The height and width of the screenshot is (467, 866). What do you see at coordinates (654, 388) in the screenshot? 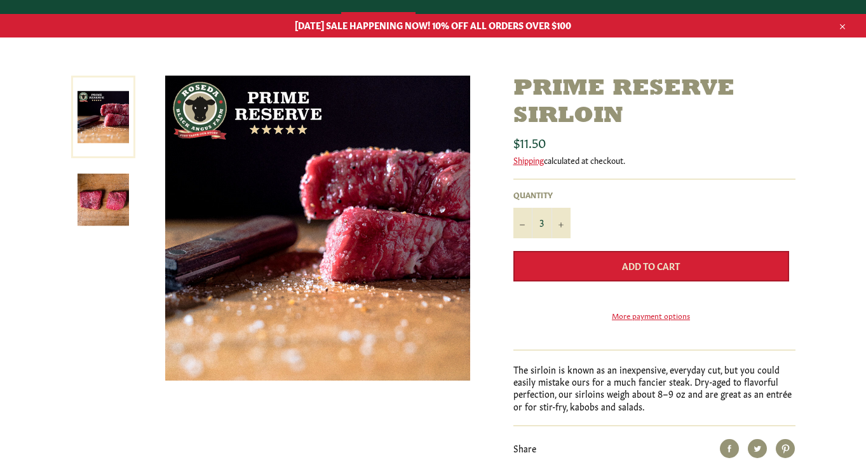
I see `p: The sirloin is known as an inexpensive, everyday cut, but you could easily mistake ours for a muc...` at bounding box center [654, 388].